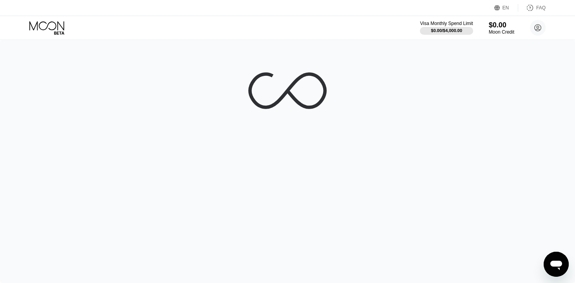  Describe the element at coordinates (501, 25) in the screenshot. I see `div: $0.00` at that location.